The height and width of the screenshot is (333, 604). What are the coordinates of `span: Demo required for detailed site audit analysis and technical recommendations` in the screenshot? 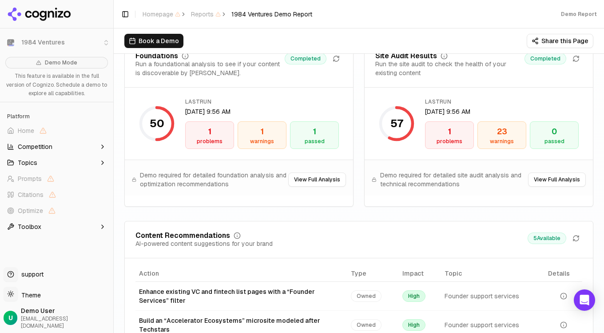 It's located at (454, 179).